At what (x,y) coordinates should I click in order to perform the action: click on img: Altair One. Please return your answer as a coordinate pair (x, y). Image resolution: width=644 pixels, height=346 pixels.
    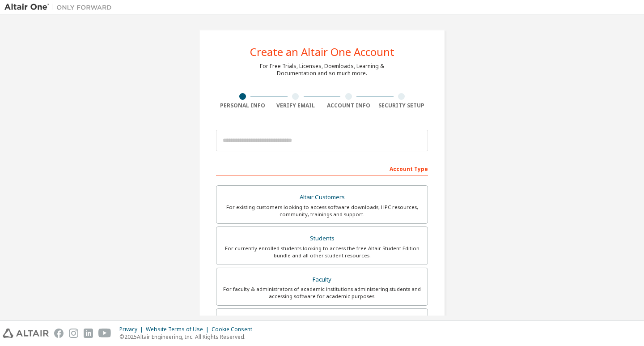
    Looking at the image, I should click on (60, 7).